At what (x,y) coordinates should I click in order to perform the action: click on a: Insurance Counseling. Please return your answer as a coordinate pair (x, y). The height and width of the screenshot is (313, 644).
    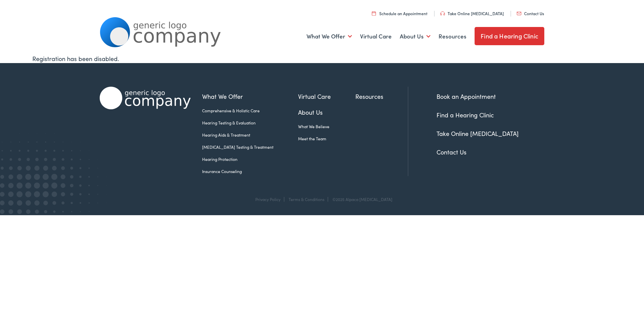
    Looking at the image, I should click on (250, 171).